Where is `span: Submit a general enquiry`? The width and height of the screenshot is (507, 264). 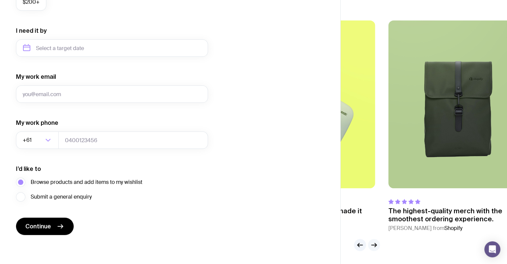
span: Submit a general enquiry is located at coordinates (61, 197).